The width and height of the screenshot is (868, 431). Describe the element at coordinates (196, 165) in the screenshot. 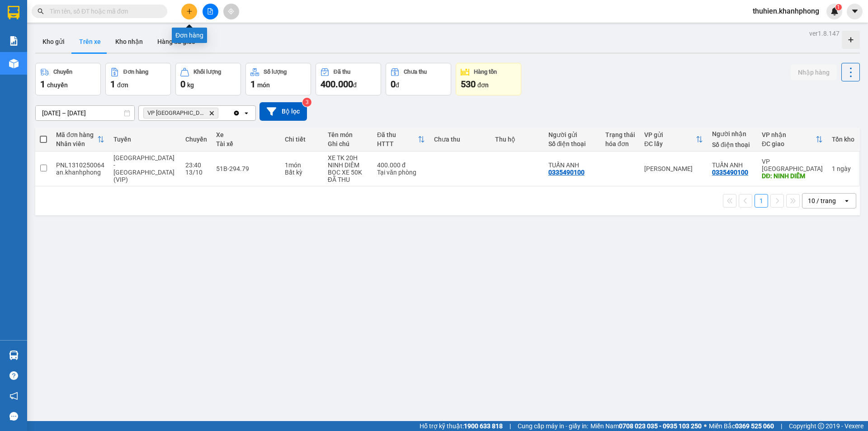

I see `div: 23:40` at that location.